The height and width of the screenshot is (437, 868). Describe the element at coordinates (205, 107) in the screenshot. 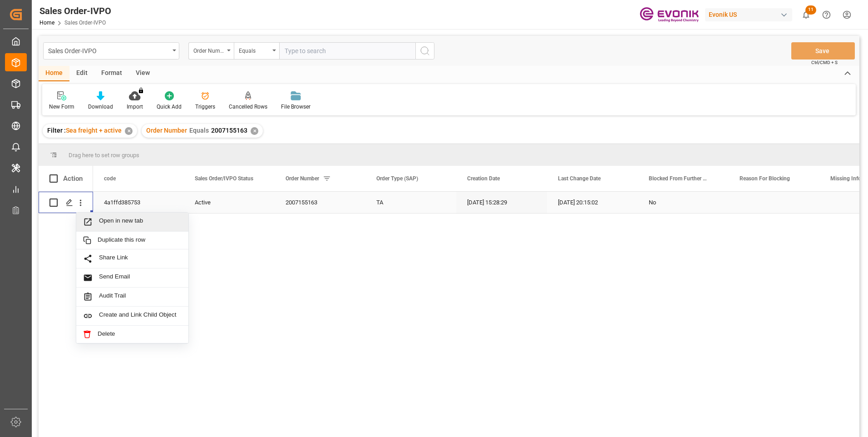

I see `div: Triggers` at that location.